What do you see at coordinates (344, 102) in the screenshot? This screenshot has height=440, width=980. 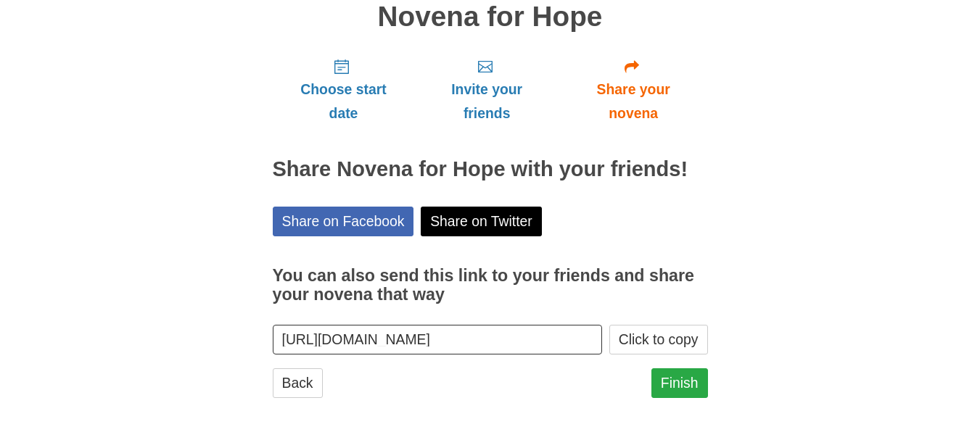 I see `span: Choose start date` at bounding box center [344, 102].